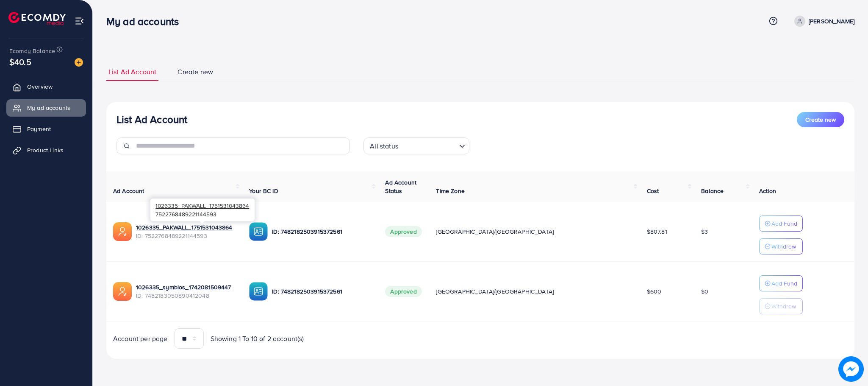 This screenshot has height=386, width=868. I want to click on a: 1026335_PAKWALL_1751531043864, so click(184, 227).